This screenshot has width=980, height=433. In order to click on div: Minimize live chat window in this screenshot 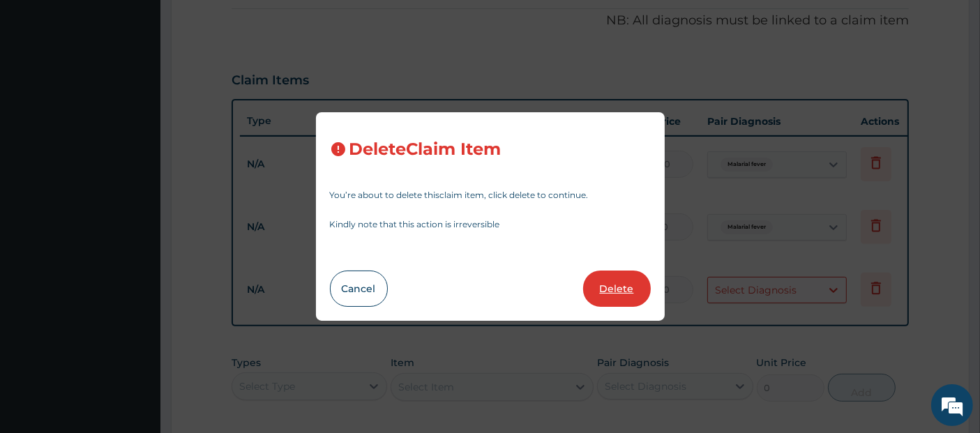, I will do `click(245, 23)`.